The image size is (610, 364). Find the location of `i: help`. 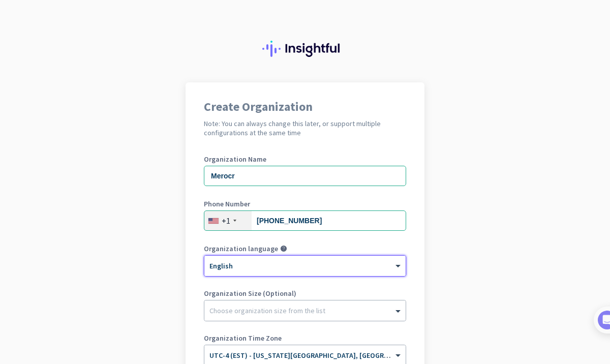

i: help is located at coordinates (284, 249).